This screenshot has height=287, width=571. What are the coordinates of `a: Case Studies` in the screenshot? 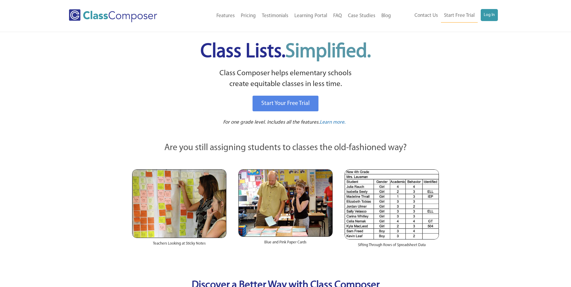 It's located at (362, 16).